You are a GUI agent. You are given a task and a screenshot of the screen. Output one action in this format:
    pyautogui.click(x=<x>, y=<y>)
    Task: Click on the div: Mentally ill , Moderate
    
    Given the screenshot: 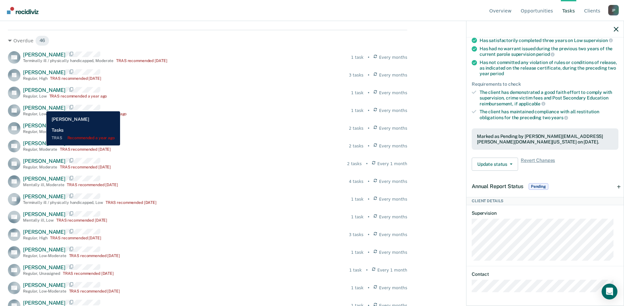 What is the action you would take?
    pyautogui.click(x=43, y=185)
    